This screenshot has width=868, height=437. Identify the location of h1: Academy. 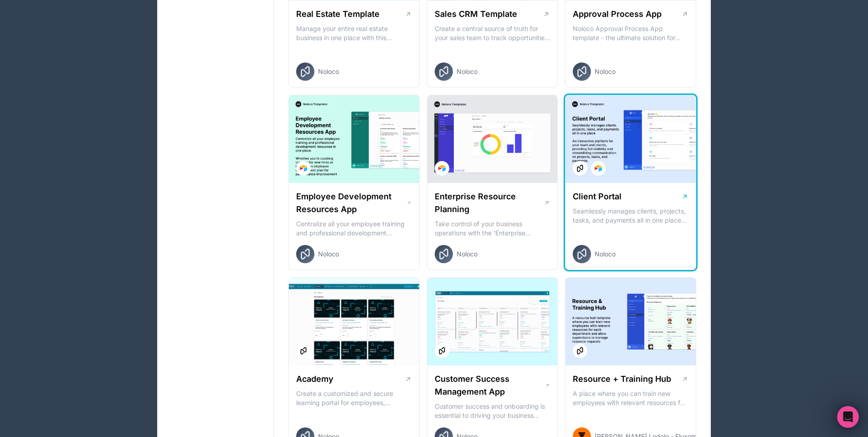
(315, 379).